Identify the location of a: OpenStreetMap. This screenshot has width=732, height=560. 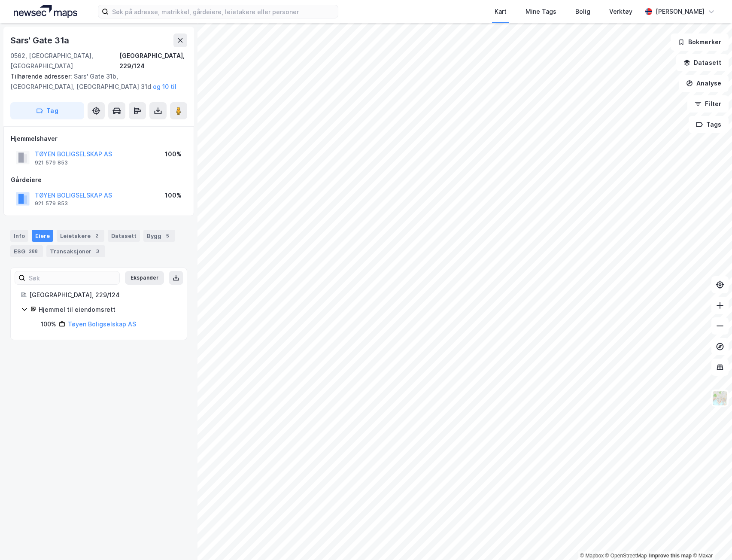
(626, 556).